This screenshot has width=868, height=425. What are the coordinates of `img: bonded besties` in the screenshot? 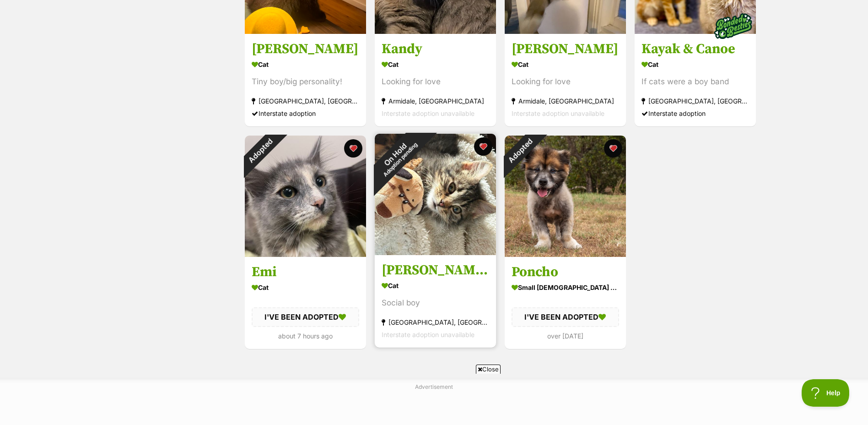 It's located at (733, 26).